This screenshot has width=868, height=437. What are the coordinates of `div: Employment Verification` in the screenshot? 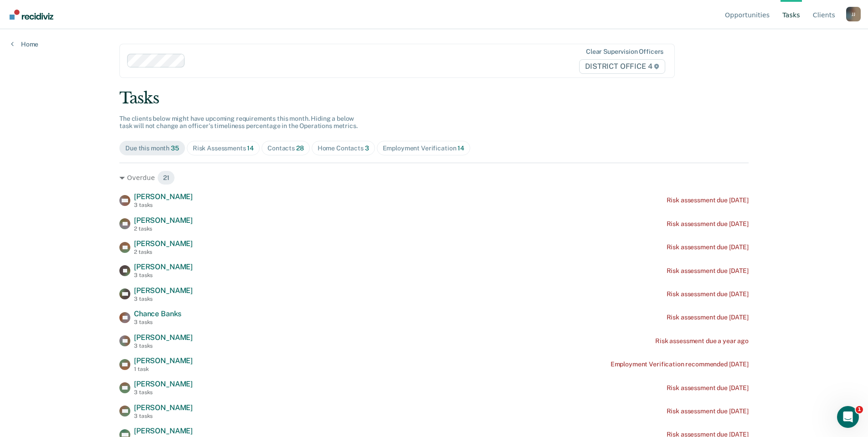 It's located at (423, 148).